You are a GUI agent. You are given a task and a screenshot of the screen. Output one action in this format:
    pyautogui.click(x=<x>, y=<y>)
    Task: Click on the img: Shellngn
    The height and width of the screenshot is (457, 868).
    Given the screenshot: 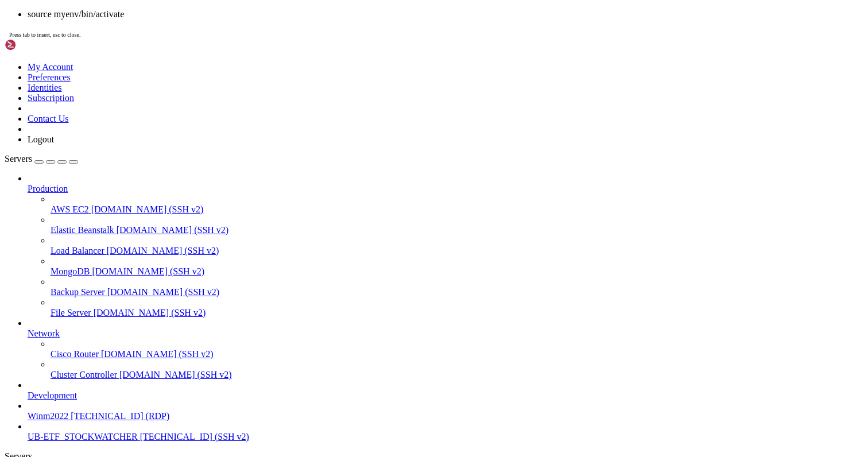 What is the action you would take?
    pyautogui.click(x=37, y=45)
    